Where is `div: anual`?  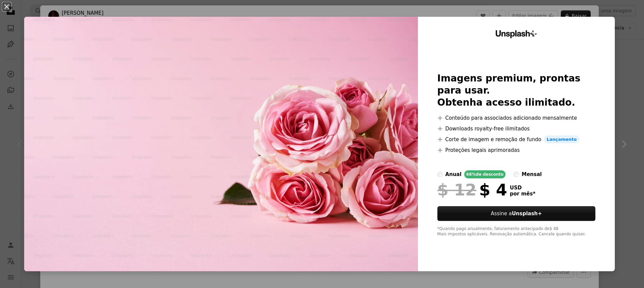
div: anual is located at coordinates (454, 174).